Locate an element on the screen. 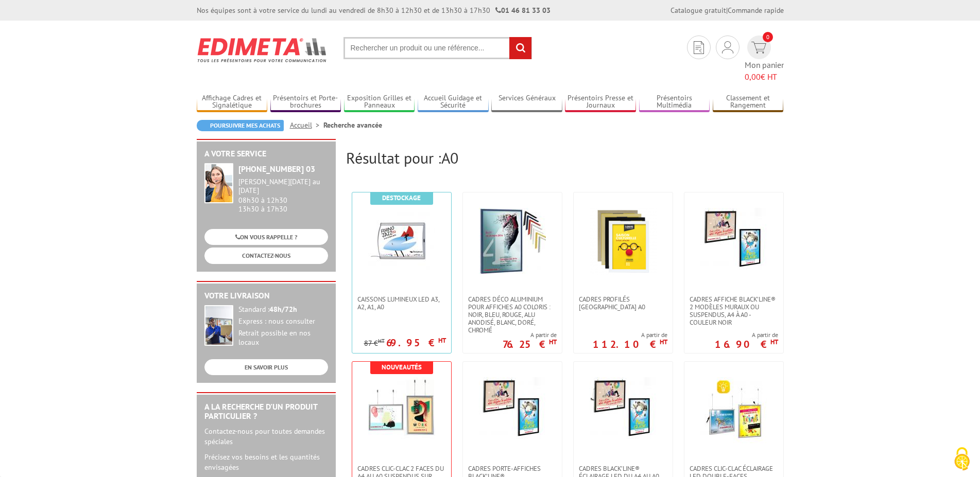 The height and width of the screenshot is (477, 980). a: Cadres déco aluminium pour affiches A0 Coloris : Noir, bleu, rouge, alu anodisé, blanc, doré, chromé is located at coordinates (512, 315).